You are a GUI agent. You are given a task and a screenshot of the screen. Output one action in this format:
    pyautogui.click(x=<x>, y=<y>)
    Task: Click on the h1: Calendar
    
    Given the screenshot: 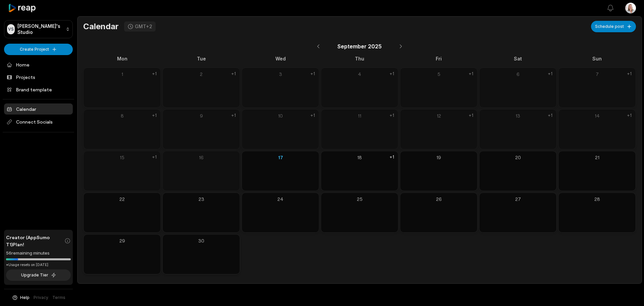 What is the action you would take?
    pyautogui.click(x=101, y=27)
    